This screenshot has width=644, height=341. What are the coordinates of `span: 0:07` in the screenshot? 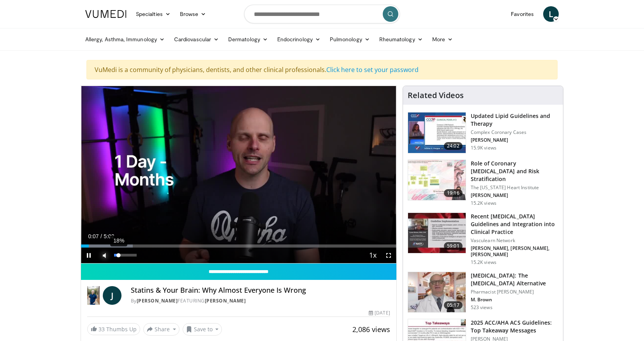 It's located at (93, 236).